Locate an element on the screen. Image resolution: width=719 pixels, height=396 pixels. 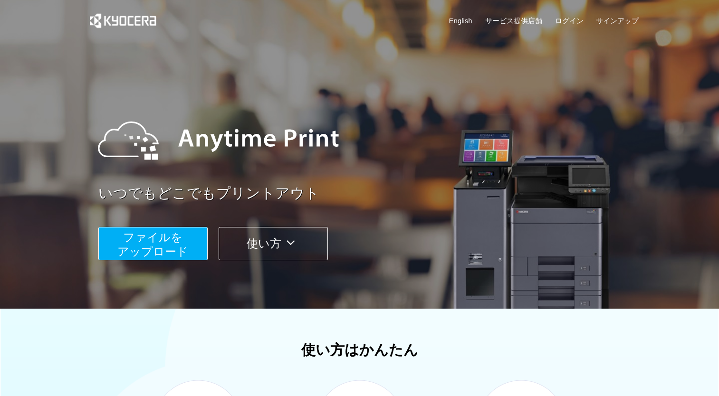
a: ログイン is located at coordinates (569, 20).